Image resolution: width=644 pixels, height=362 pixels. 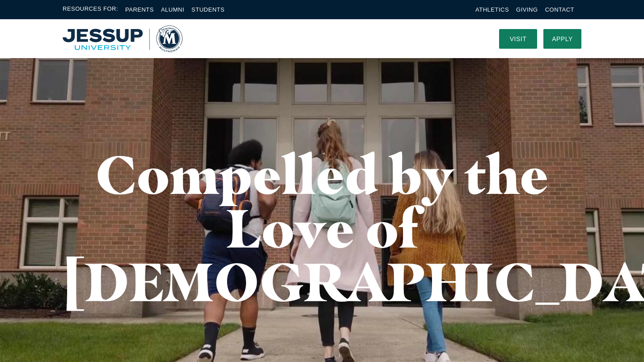 What do you see at coordinates (172, 9) in the screenshot?
I see `a: Alumni` at bounding box center [172, 9].